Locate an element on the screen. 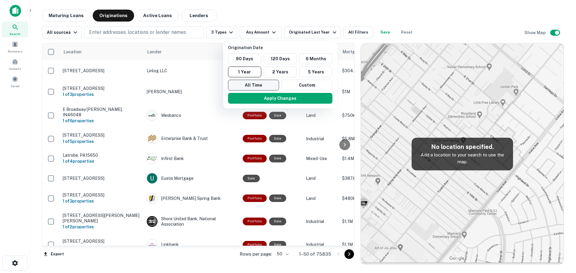 This screenshot has width=576, height=273. button: 2 Years is located at coordinates (280, 72).